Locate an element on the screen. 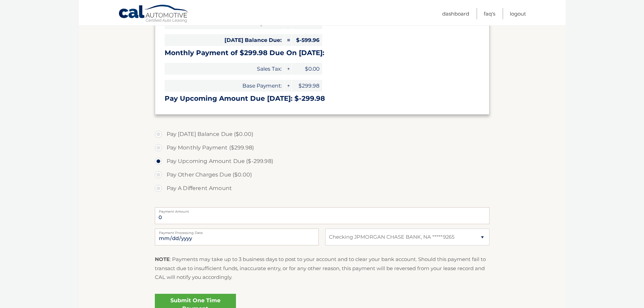 This screenshot has width=644, height=308. label: Payment Amount is located at coordinates (322, 210).